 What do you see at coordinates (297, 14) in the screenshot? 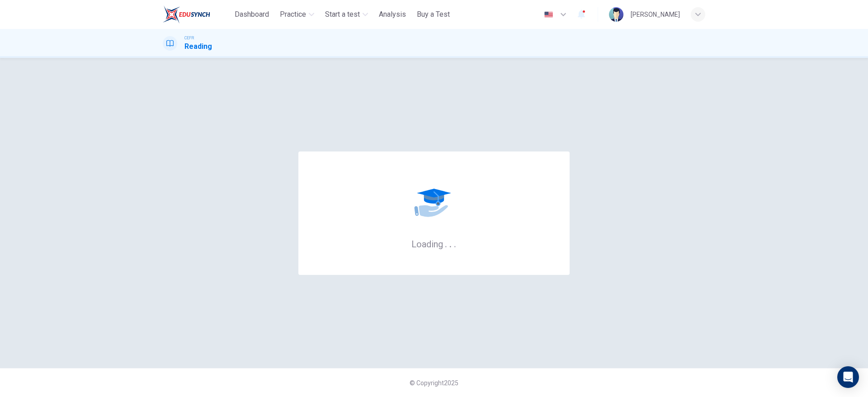
I see `button: Practice` at bounding box center [297, 14].